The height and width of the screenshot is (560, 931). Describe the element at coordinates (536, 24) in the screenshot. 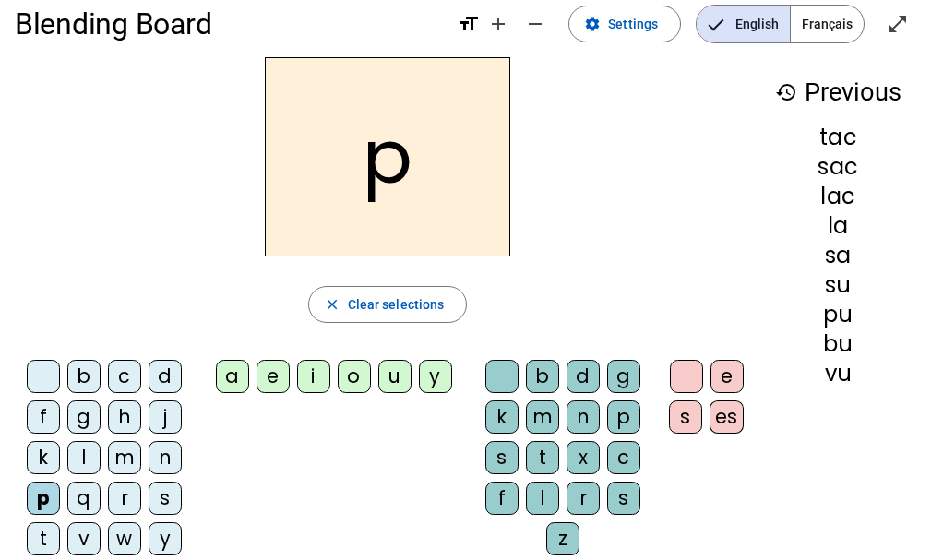

I see `mat-icon: remove` at that location.